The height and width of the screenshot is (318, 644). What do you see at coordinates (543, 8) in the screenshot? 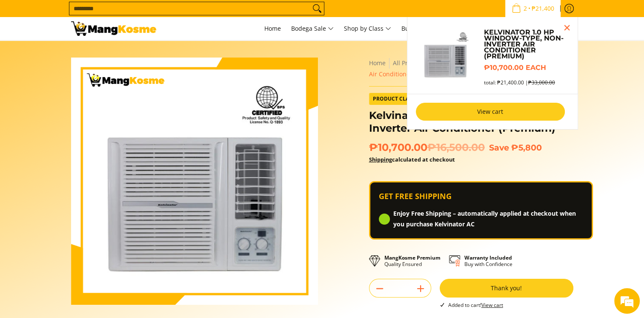
I see `span: ₱21,400` at bounding box center [543, 8].